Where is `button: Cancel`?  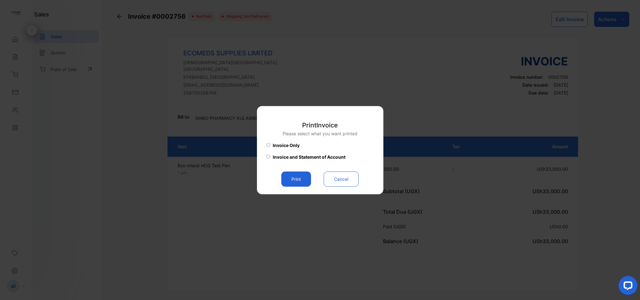
button: Cancel is located at coordinates (341, 179).